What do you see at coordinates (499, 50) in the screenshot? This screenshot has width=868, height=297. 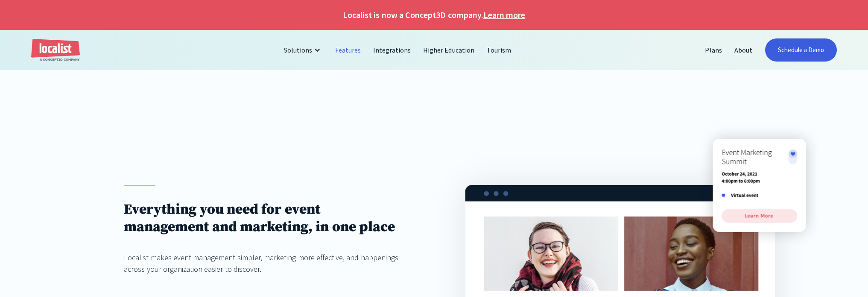 I see `a: Tourism` at bounding box center [499, 50].